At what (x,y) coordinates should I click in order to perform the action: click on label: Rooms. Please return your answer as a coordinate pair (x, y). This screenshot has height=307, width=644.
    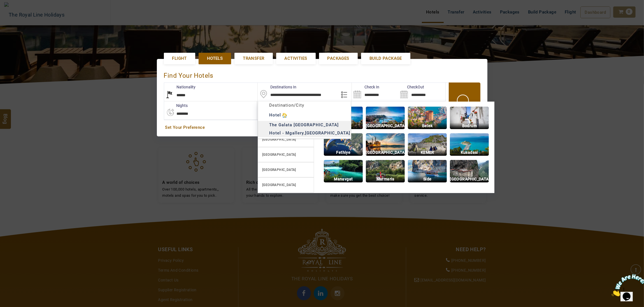
    Looking at the image, I should click on (269, 105).